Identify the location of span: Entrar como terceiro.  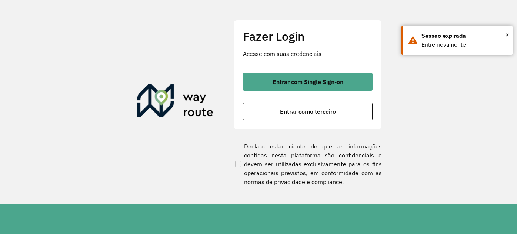
(308, 111).